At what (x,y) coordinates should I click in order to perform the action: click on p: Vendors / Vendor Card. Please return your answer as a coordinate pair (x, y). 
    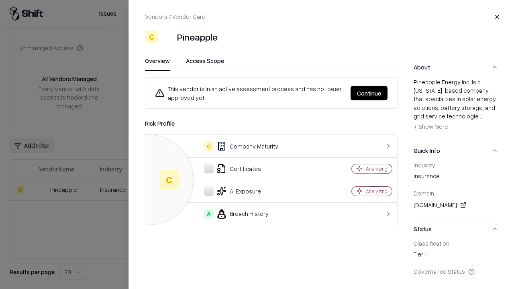
    Looking at the image, I should click on (175, 16).